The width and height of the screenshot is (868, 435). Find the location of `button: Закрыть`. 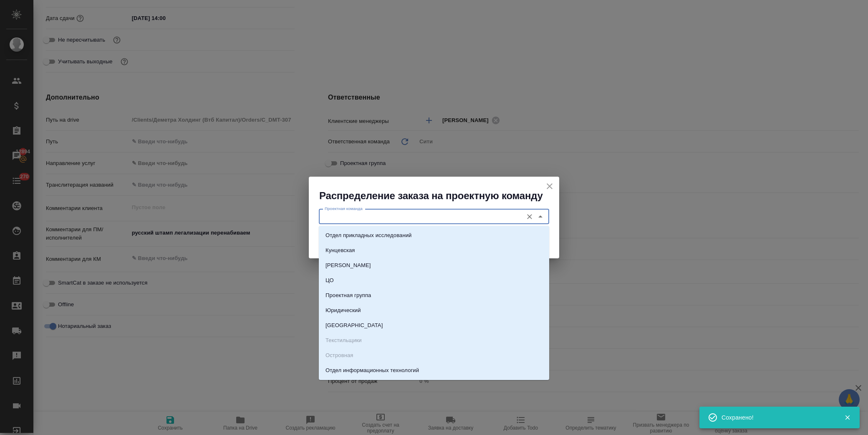

button: Закрыть is located at coordinates (848, 418).